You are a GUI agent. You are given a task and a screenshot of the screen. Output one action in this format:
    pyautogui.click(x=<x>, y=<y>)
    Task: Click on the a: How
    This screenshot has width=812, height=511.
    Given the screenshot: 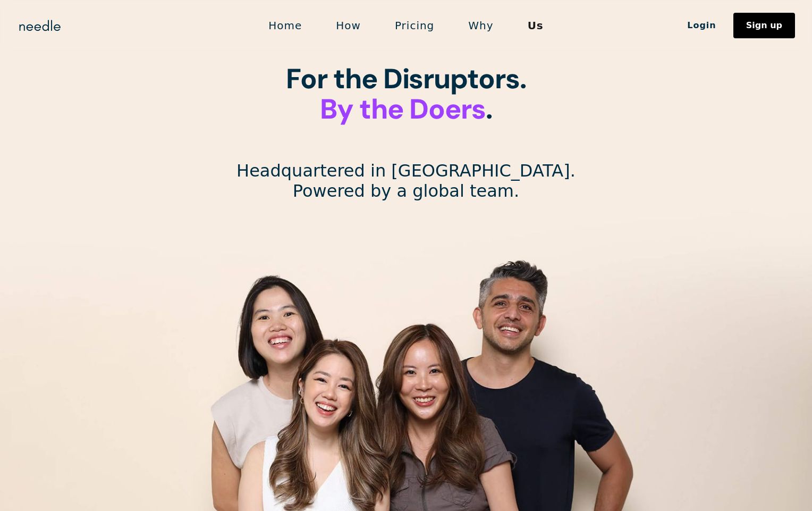 What is the action you would take?
    pyautogui.click(x=348, y=26)
    